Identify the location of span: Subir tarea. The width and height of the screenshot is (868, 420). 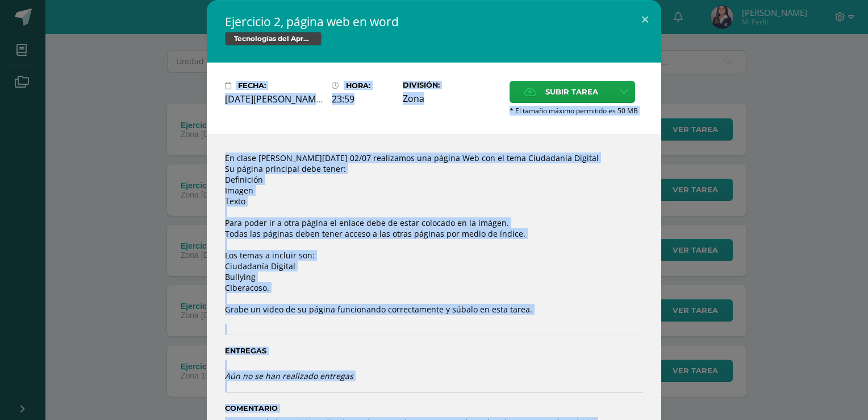
(571, 91).